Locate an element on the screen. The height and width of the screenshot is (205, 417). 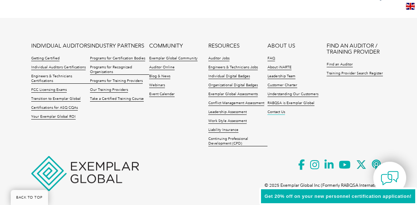
a: Getting Certified is located at coordinates (45, 59).